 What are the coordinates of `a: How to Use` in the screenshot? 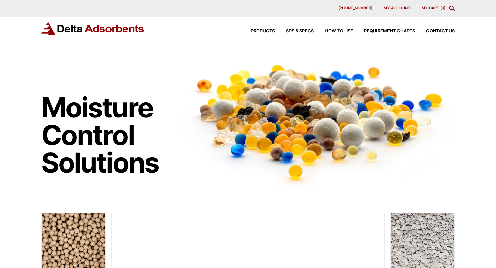 It's located at (334, 31).